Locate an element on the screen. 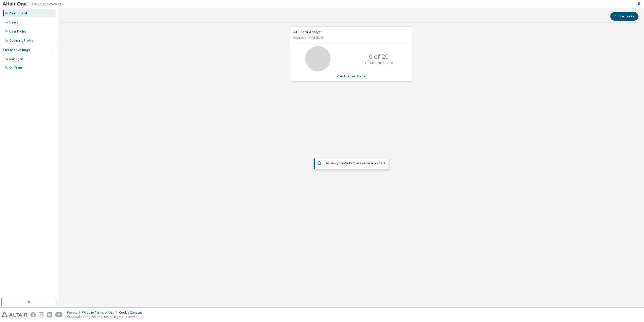 This screenshot has width=644, height=322. div: Dashboard is located at coordinates (18, 13).